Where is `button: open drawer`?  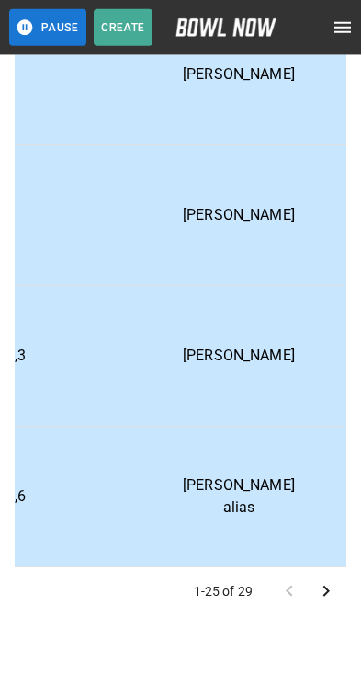 button: open drawer is located at coordinates (343, 28).